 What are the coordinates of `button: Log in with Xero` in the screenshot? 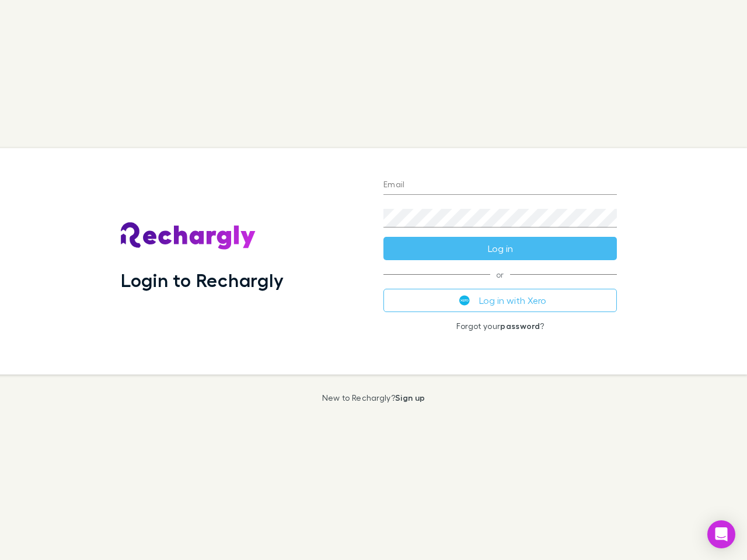 It's located at (500, 301).